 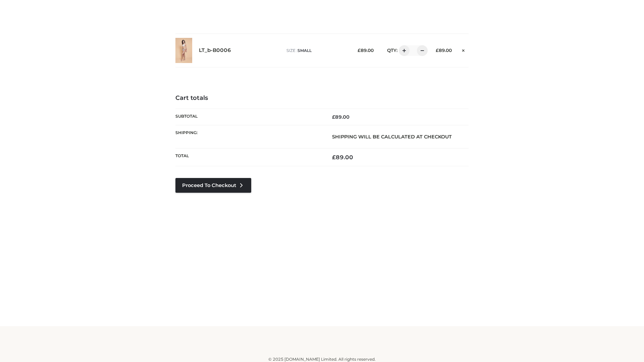 I want to click on img: LT_b-B0006 - SMALL, so click(x=184, y=50).